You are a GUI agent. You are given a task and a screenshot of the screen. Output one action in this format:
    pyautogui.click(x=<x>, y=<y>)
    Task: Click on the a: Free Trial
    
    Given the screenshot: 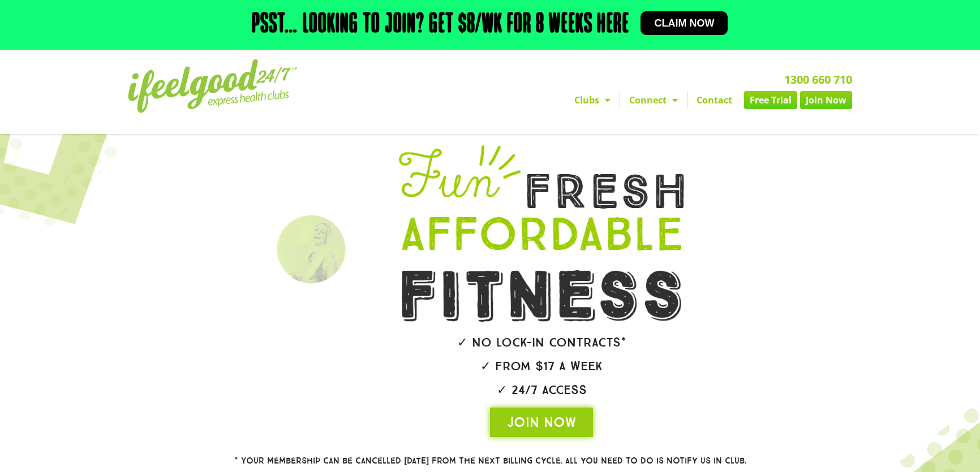 What is the action you would take?
    pyautogui.click(x=771, y=100)
    